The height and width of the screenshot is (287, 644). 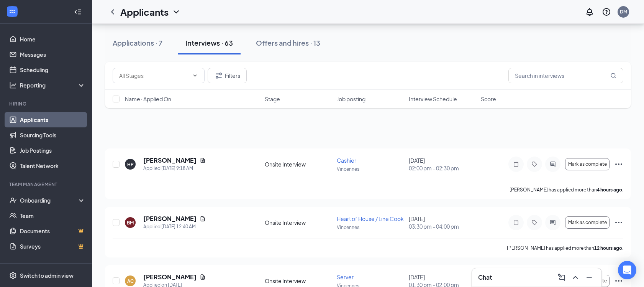 What do you see at coordinates (489, 99) in the screenshot?
I see `span: Score` at bounding box center [489, 99].